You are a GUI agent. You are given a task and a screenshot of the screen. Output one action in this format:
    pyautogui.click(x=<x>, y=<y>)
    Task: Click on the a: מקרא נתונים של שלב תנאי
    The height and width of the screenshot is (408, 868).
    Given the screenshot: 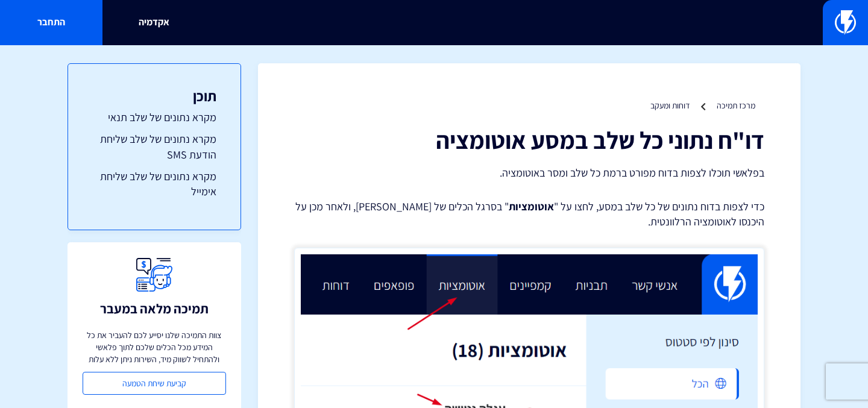 What is the action you would take?
    pyautogui.click(x=154, y=118)
    